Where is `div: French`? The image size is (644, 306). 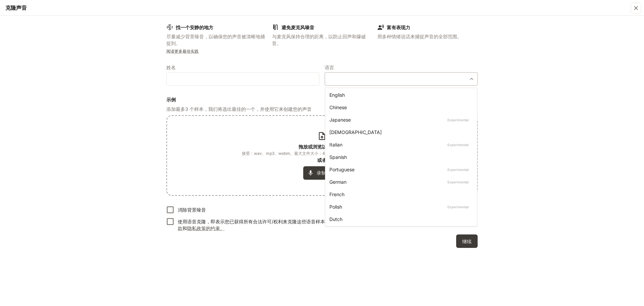 div: French is located at coordinates (400, 194).